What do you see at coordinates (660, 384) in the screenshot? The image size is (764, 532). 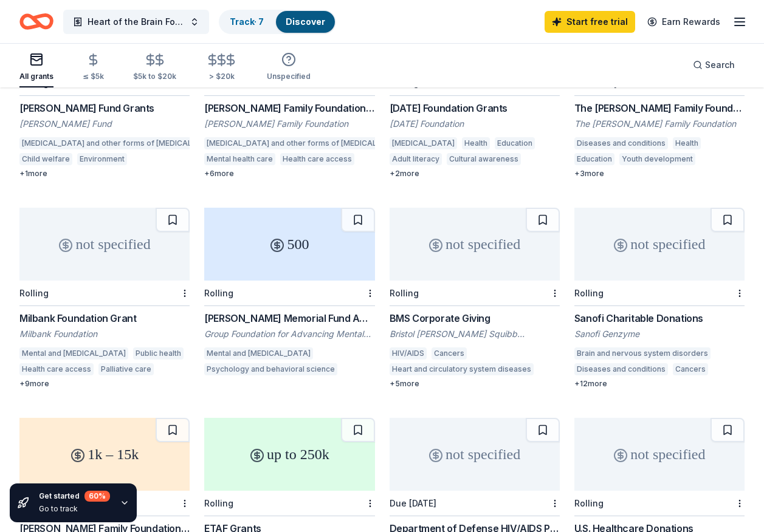 I see `div: + 12 more` at bounding box center [660, 384].